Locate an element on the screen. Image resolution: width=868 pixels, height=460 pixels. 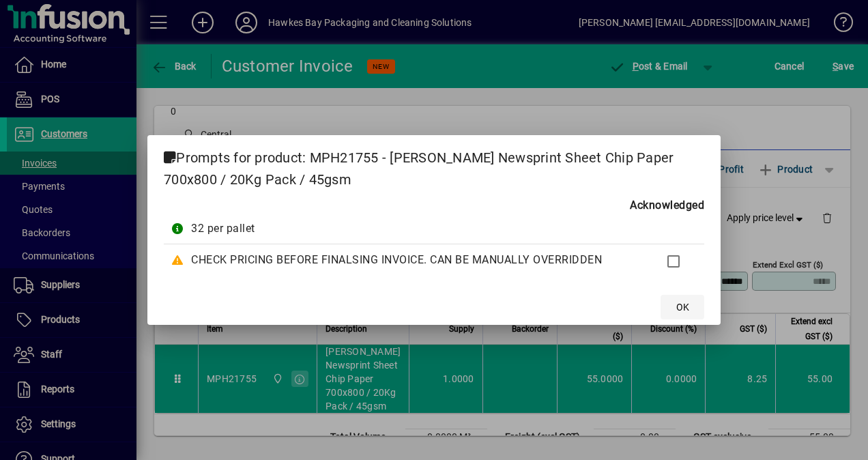
span: OK is located at coordinates (682, 307).